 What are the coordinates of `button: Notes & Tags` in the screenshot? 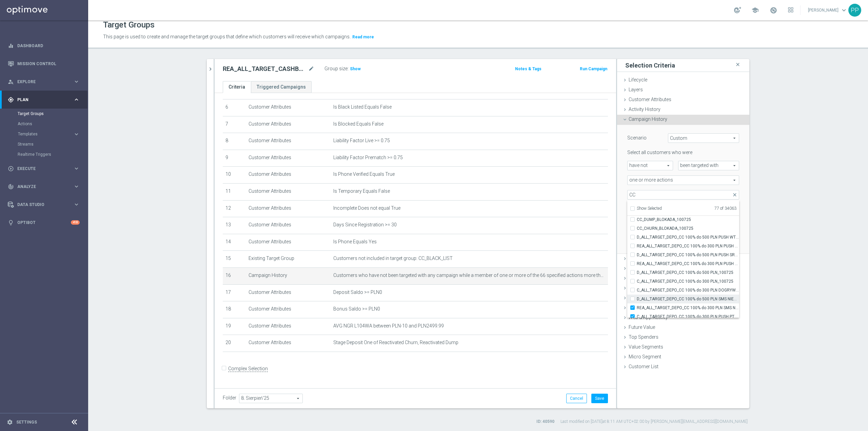 It's located at (528, 69).